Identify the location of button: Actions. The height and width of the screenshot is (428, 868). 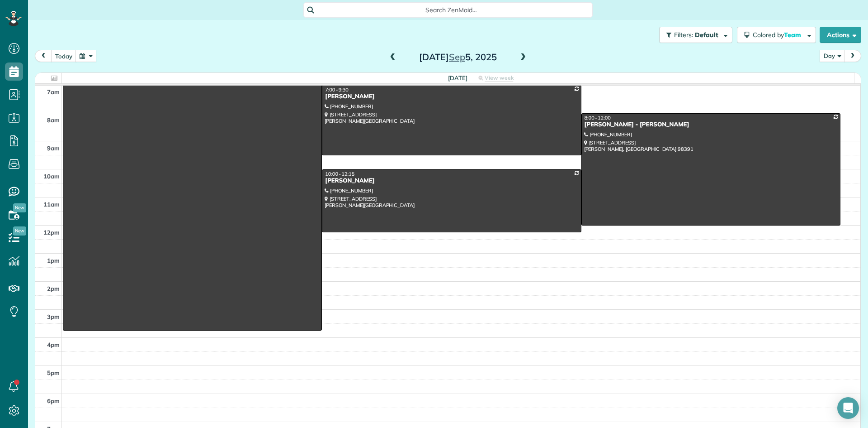
(841, 35).